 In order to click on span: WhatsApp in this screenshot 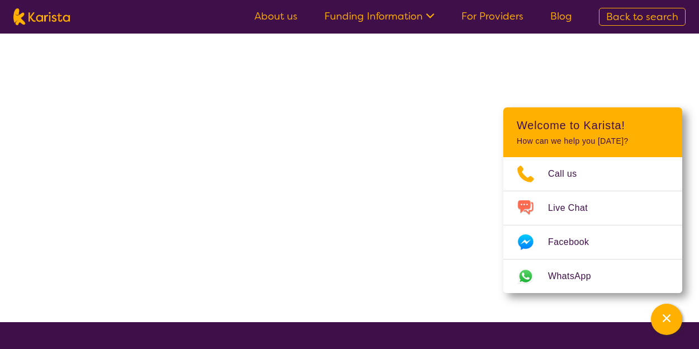, I will do `click(576, 276)`.